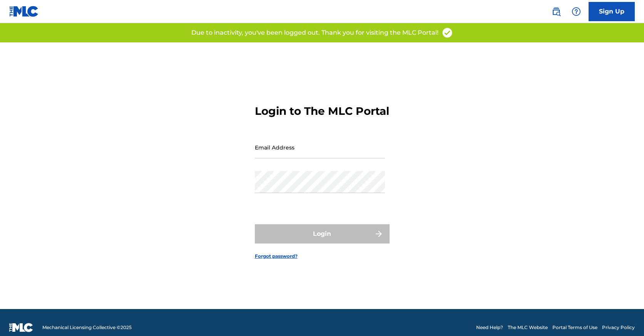 Image resolution: width=644 pixels, height=336 pixels. Describe the element at coordinates (556, 12) in the screenshot. I see `img: search` at that location.